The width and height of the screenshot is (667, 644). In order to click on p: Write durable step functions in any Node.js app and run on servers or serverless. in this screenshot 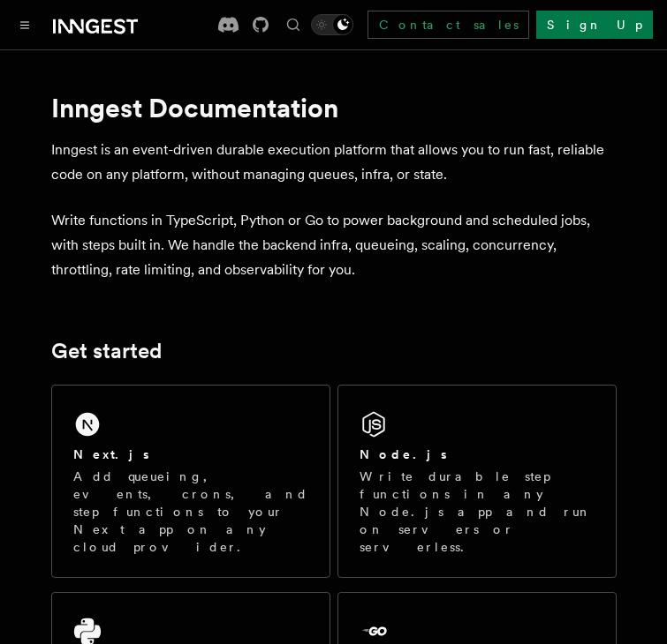, I will do `click(477, 512)`.